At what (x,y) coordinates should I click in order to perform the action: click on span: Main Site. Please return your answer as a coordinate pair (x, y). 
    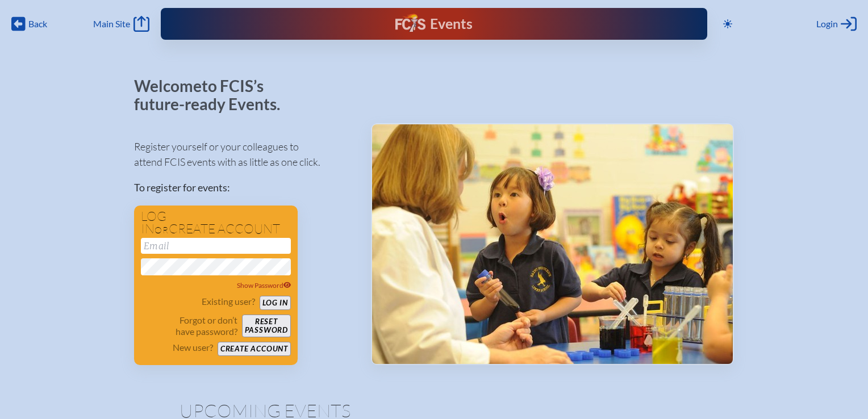
    Looking at the image, I should click on (112, 24).